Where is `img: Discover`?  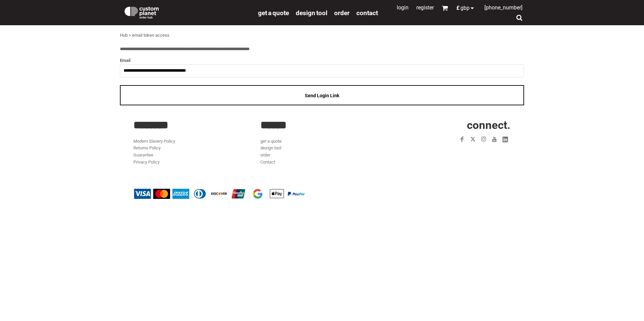
img: Discover is located at coordinates (219, 194).